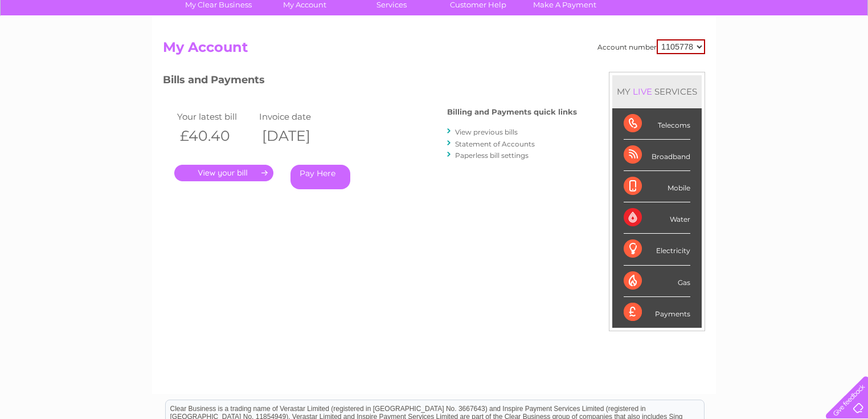 The height and width of the screenshot is (419, 868). Describe the element at coordinates (657, 281) in the screenshot. I see `div: Gas` at that location.